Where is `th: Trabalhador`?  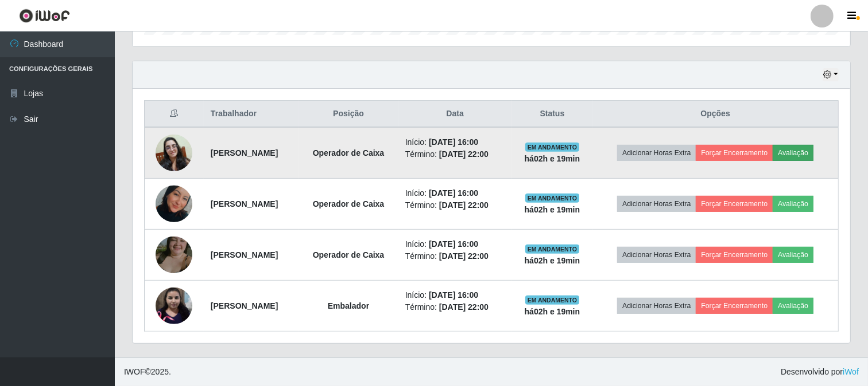
th: Trabalhador is located at coordinates (251, 114).